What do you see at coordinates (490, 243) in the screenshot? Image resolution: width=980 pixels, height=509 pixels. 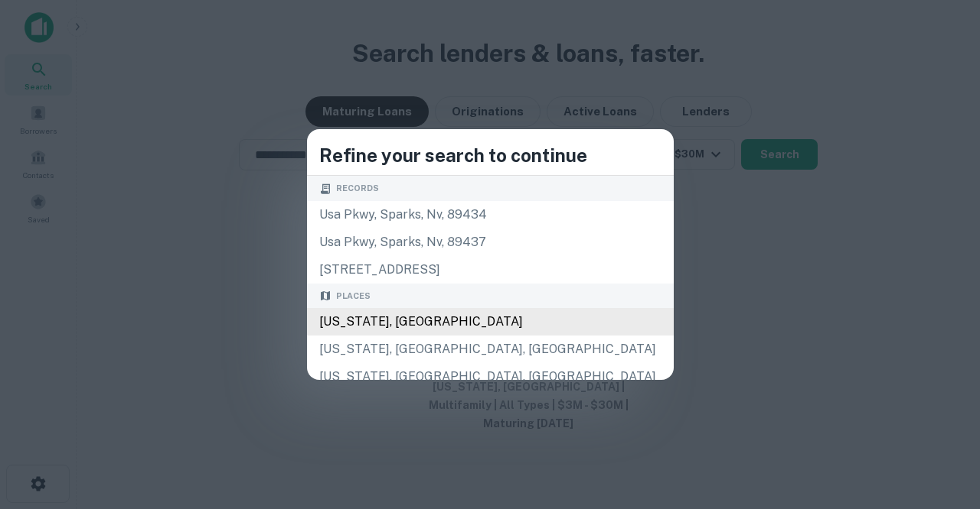 I see `div: usa pkwy, sparks, nv, 89437` at bounding box center [490, 243].